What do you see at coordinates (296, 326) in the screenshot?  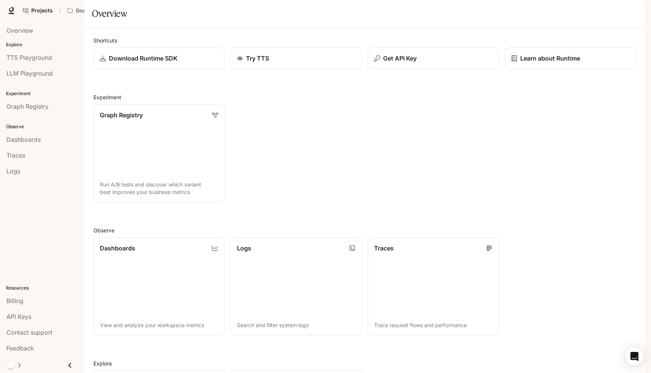 I see `p: Search and filter system logs` at bounding box center [296, 326].